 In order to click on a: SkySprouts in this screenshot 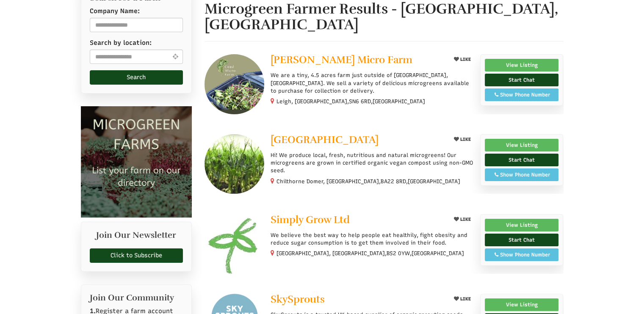, I will do `click(357, 300)`.